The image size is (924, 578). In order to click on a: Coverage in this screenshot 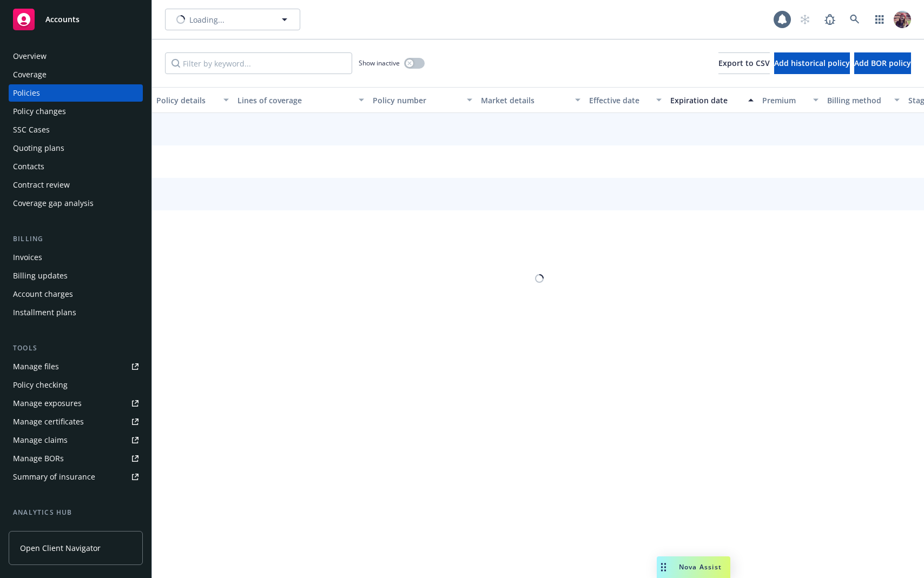, I will do `click(76, 75)`.